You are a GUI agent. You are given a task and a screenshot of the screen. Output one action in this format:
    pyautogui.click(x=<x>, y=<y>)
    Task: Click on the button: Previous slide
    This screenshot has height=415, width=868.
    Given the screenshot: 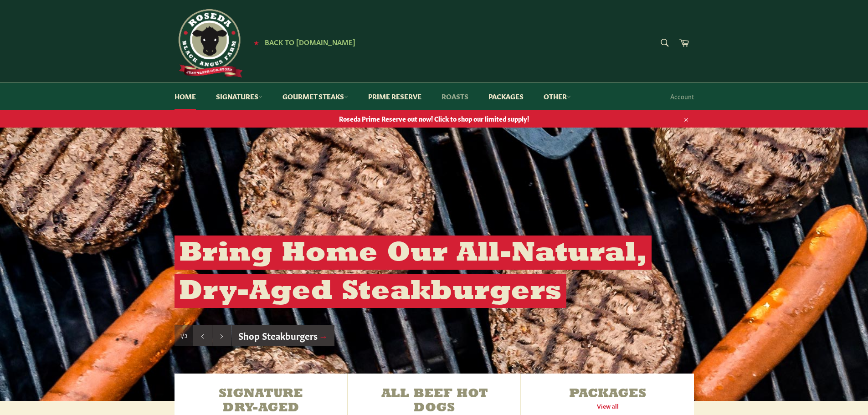 What is the action you would take?
    pyautogui.click(x=202, y=336)
    